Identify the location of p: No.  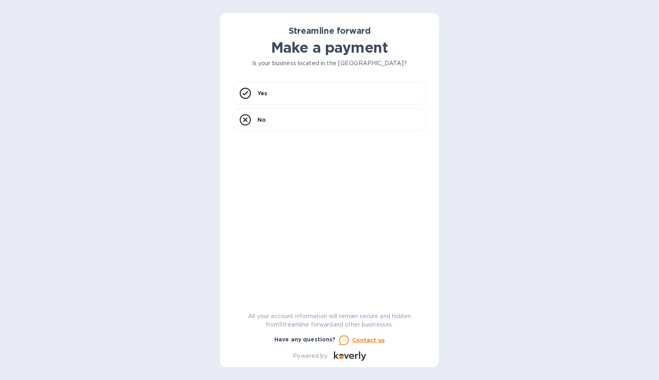
(261, 120).